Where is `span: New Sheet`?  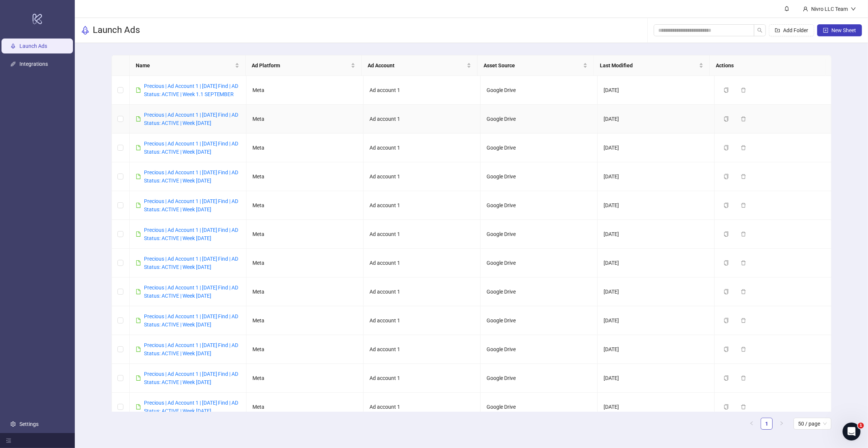 span: New Sheet is located at coordinates (844, 30).